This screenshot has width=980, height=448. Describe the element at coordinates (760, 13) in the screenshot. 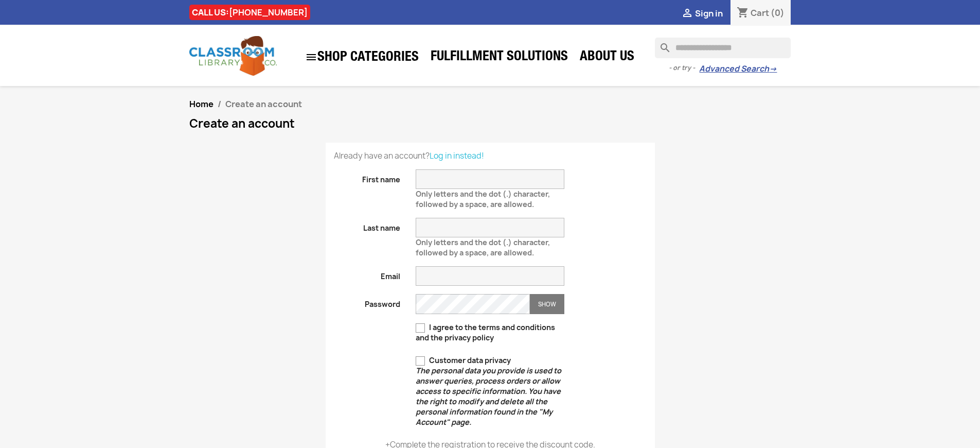

I see `span: Cart` at that location.